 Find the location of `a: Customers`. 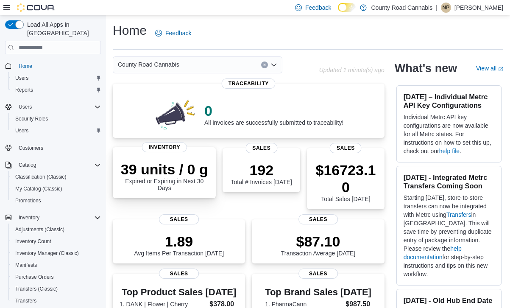

a: Customers is located at coordinates (31, 148).